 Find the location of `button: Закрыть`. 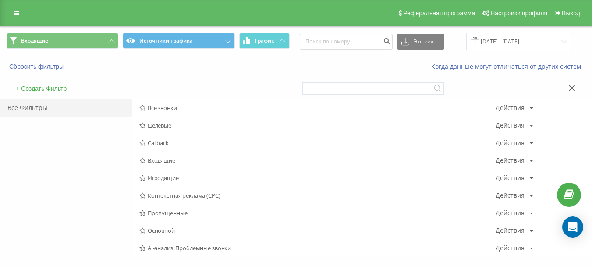

button: Закрыть is located at coordinates (572, 89).